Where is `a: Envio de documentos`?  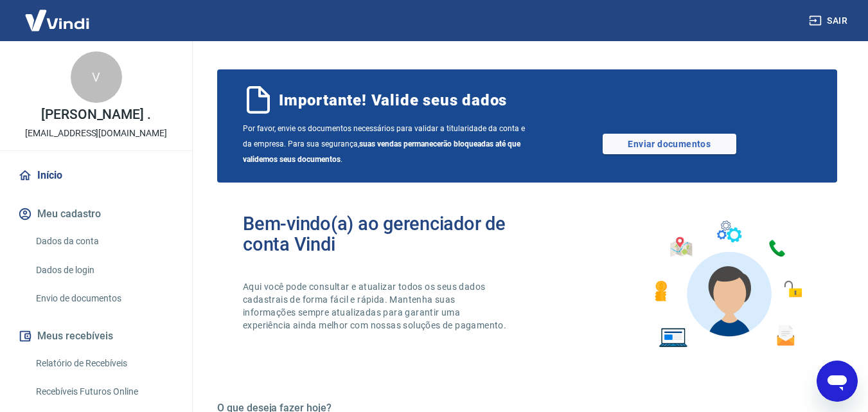 a: Envio de documentos is located at coordinates (104, 298).